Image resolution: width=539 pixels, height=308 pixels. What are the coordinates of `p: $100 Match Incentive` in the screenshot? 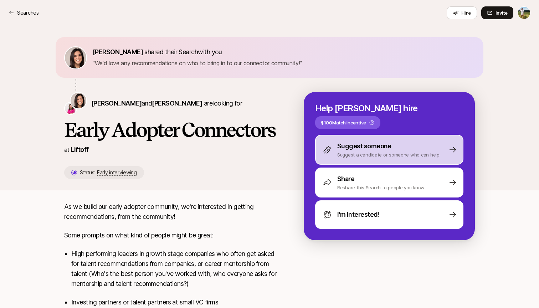 It's located at (343, 123).